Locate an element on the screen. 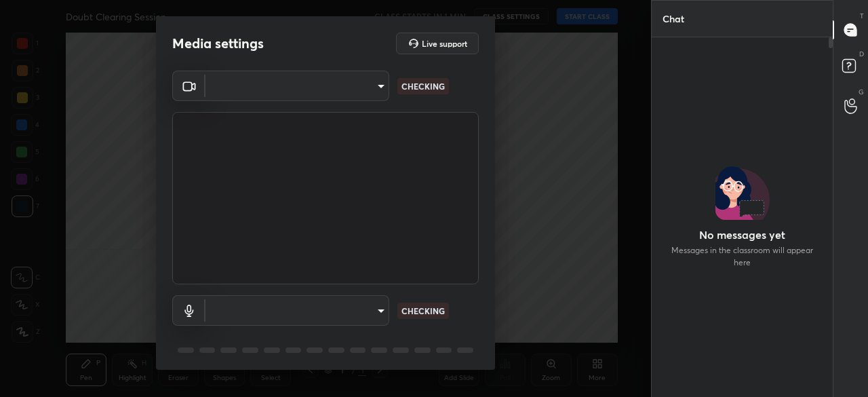 This screenshot has height=397, width=868. p: G is located at coordinates (861, 91).